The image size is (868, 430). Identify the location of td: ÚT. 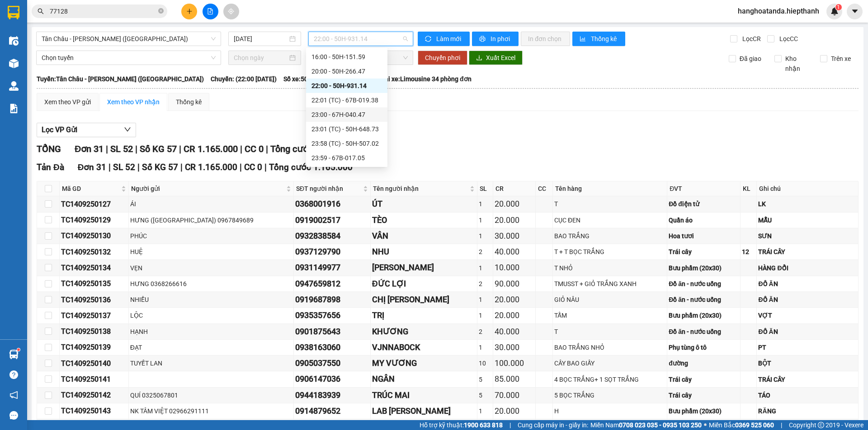
(424, 204).